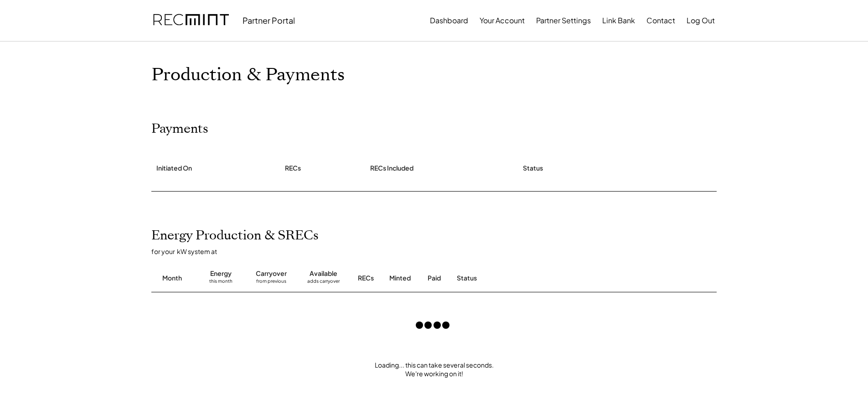 The width and height of the screenshot is (868, 415). I want to click on div: Minted, so click(400, 278).